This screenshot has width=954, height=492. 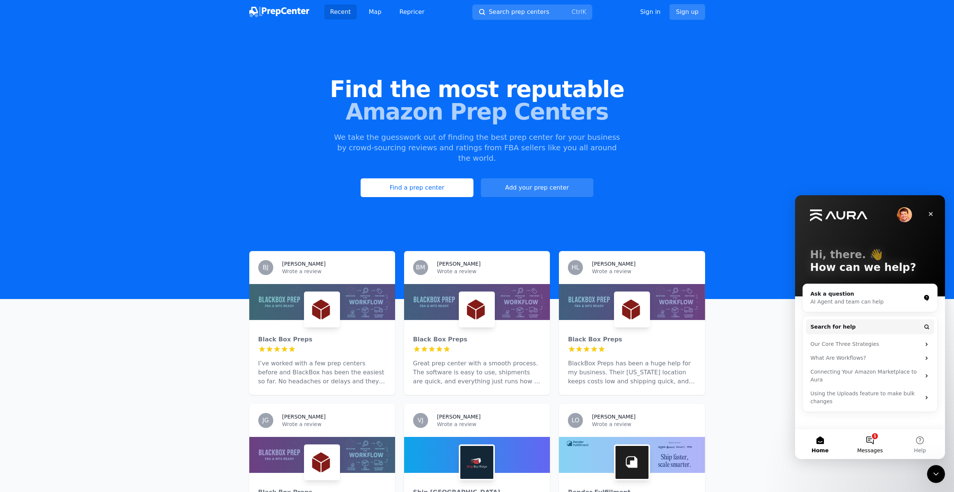 I want to click on span: Search prep centers, so click(x=519, y=12).